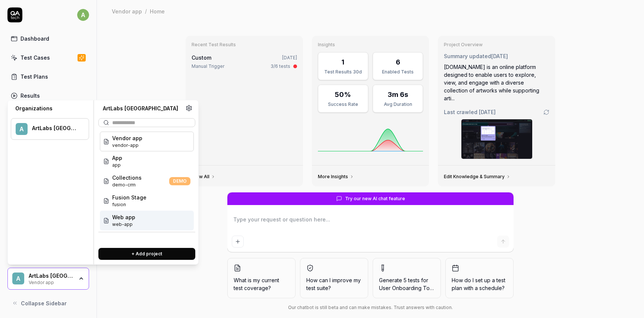 This screenshot has height=318, width=644. Describe the element at coordinates (343, 62) in the screenshot. I see `div: 1` at that location.